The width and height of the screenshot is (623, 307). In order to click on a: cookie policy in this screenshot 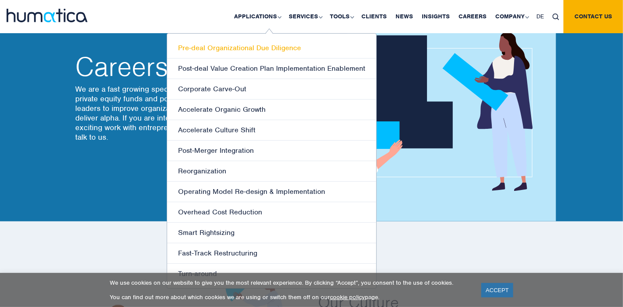, I will do `click(347, 297)`.